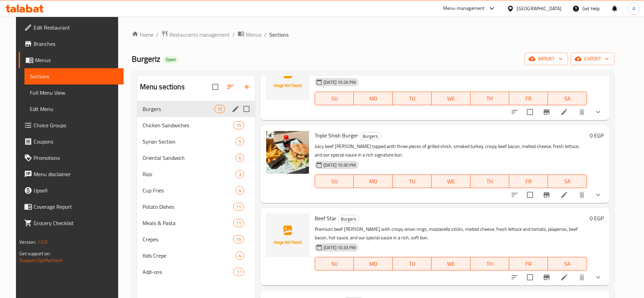  What do you see at coordinates (76, 60) in the screenshot?
I see `span: Menus` at bounding box center [76, 60].